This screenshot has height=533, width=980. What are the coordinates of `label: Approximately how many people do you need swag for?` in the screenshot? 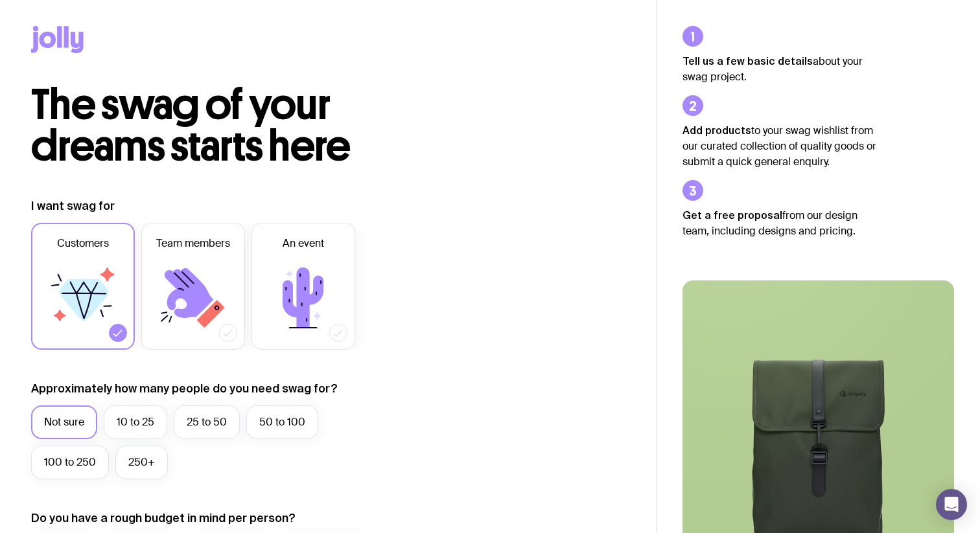 It's located at (184, 389).